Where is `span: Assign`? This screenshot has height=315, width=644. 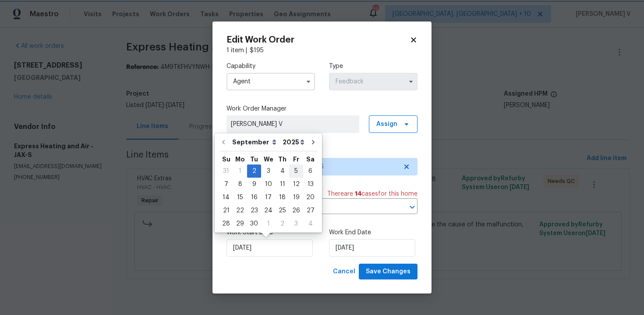 span: Assign is located at coordinates (387, 124).